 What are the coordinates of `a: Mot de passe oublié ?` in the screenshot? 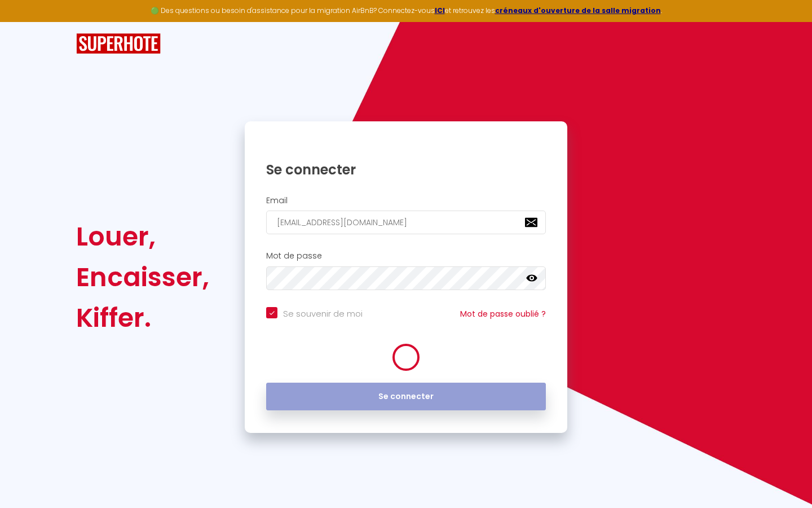 It's located at (503, 314).